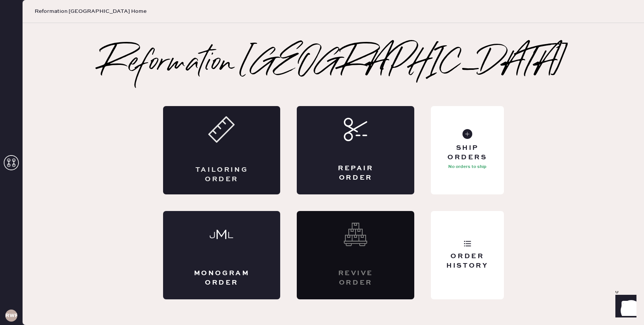  I want to click on div: Monogram Order, so click(222, 278).